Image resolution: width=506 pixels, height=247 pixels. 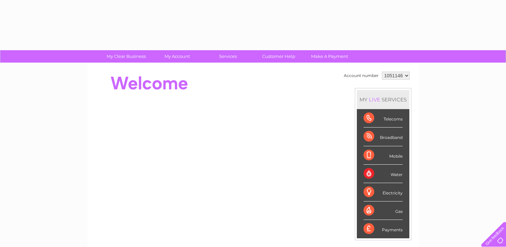 I want to click on a: My Clear Business, so click(x=126, y=56).